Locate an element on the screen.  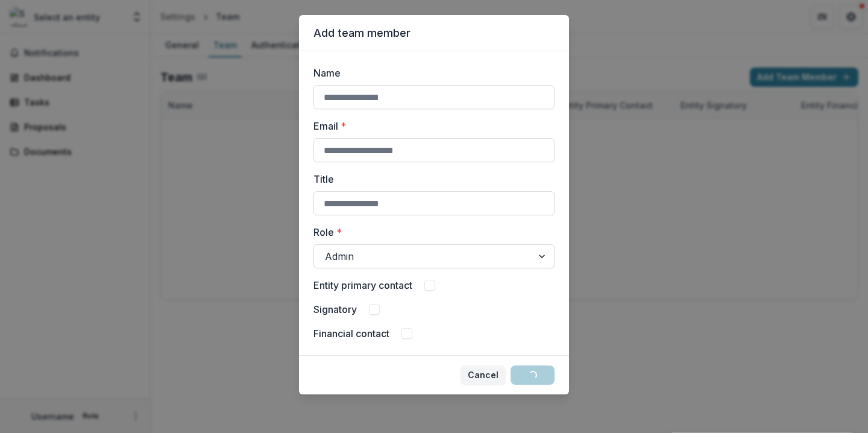
label: Financial contact is located at coordinates (352, 334).